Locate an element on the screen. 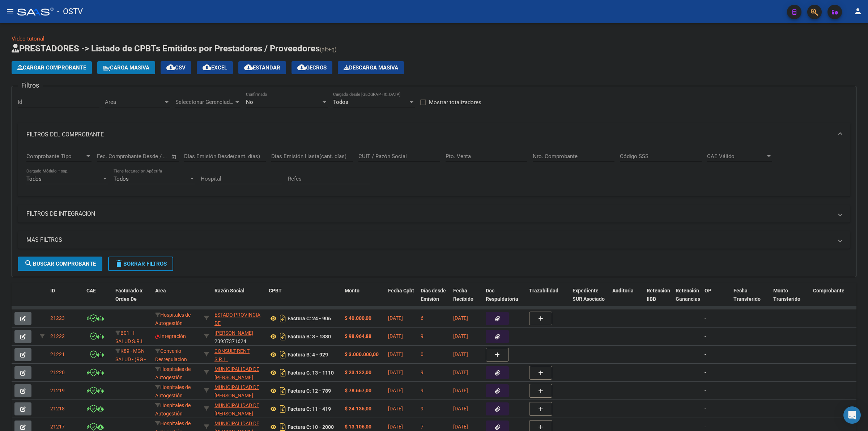 The width and height of the screenshot is (868, 431). mat-icon: delete is located at coordinates (119, 263).